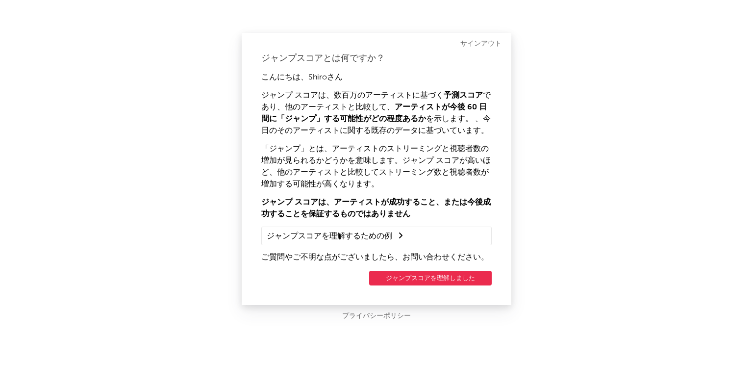 Image resolution: width=753 pixels, height=388 pixels. What do you see at coordinates (377, 167) in the screenshot?
I see `p: 「ジャンプ」とは、アーティストのストリーミングと視聴者数の増加が見られるかどうかを意味します。ジャンプ スコアが高いほど、他のアーティストと比較してストリーミング数と視聴者数が増加する可能性が高...` at bounding box center [377, 167].